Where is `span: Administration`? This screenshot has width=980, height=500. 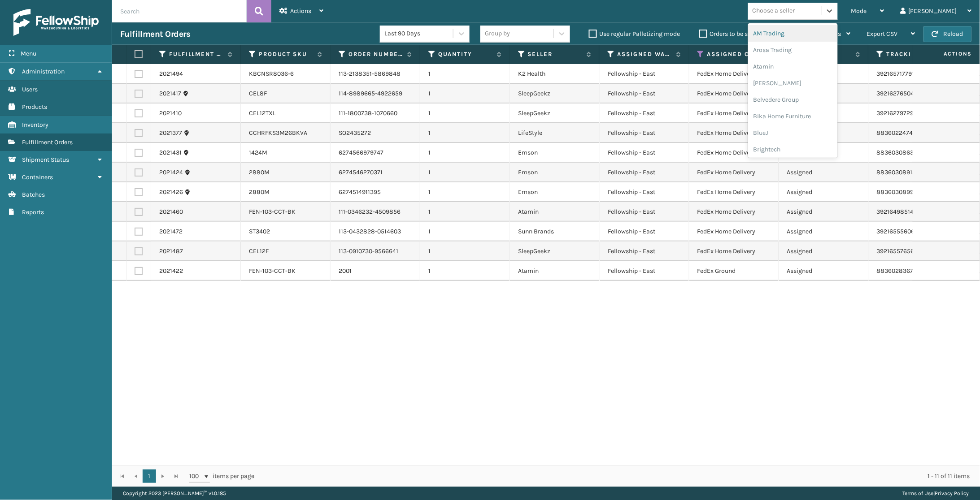
span: Administration is located at coordinates (43, 71).